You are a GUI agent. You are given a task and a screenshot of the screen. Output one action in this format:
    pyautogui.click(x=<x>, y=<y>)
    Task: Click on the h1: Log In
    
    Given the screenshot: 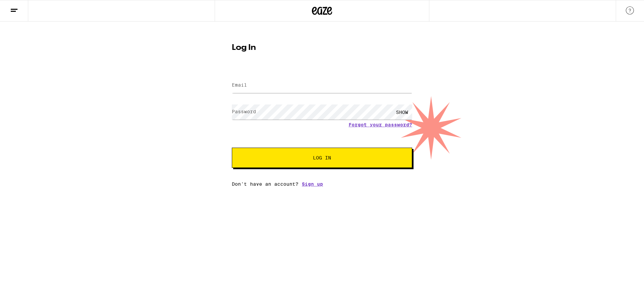 What is the action you would take?
    pyautogui.click(x=322, y=48)
    